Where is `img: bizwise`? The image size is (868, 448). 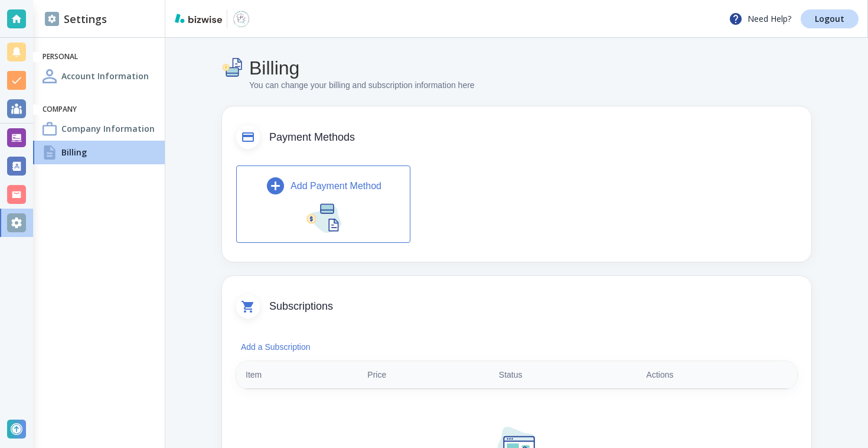
img: bizwise is located at coordinates (199, 18).